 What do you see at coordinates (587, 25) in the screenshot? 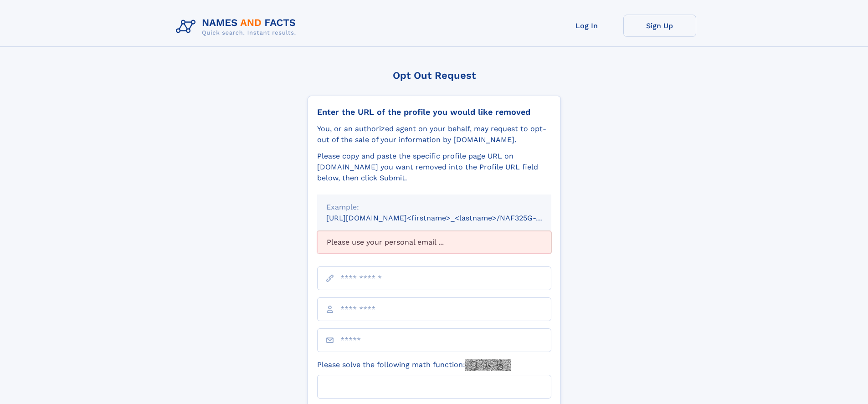
I see `a: Log In` at bounding box center [587, 25].